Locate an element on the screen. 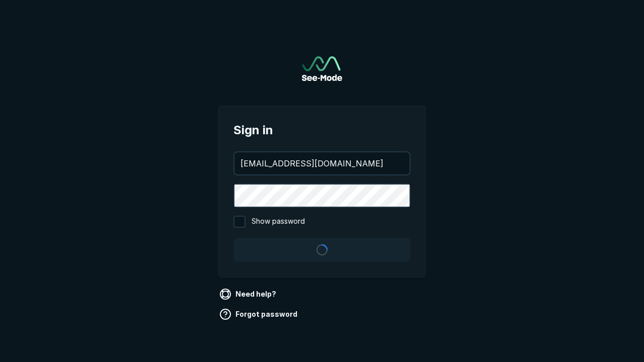  a: Forgot password is located at coordinates (259, 314).